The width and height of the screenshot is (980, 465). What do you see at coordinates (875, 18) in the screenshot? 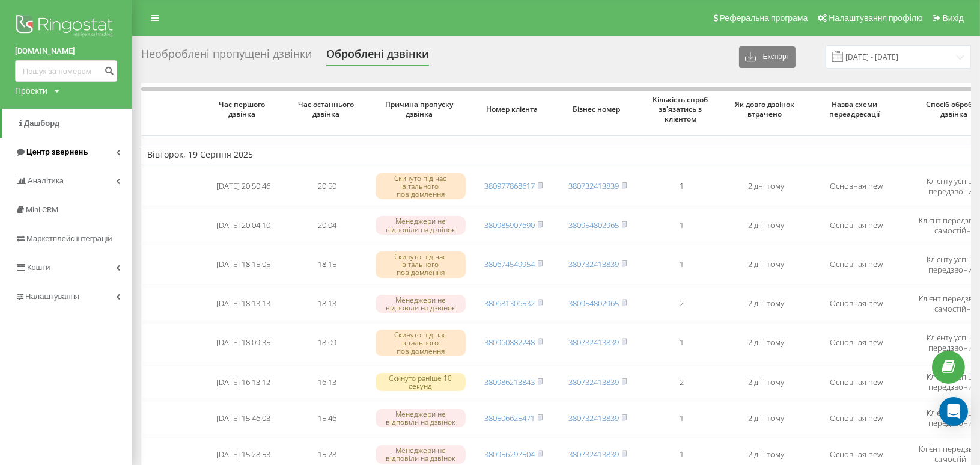
I see `span: Налаштування профілю` at bounding box center [875, 18].